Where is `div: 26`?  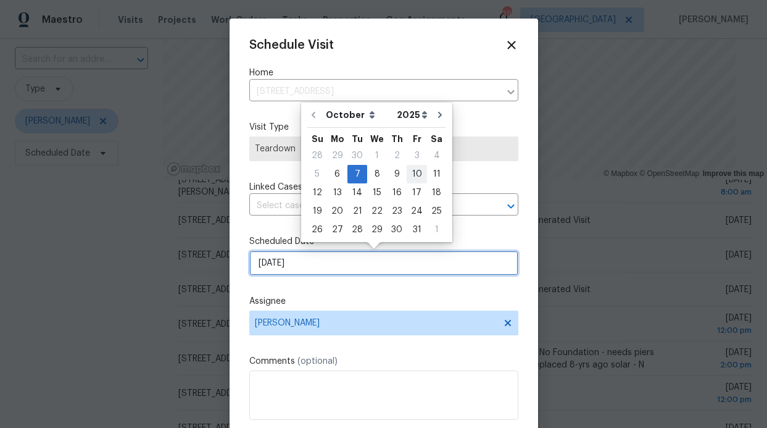 div: 26 is located at coordinates (317, 230).